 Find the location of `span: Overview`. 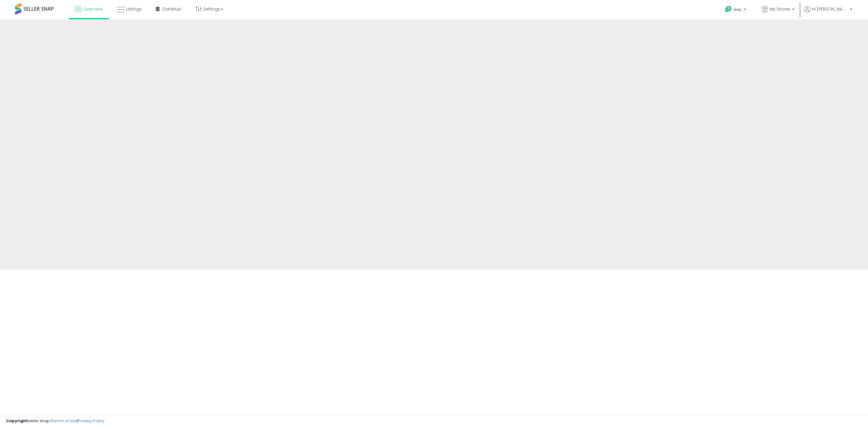

span: Overview is located at coordinates (93, 9).